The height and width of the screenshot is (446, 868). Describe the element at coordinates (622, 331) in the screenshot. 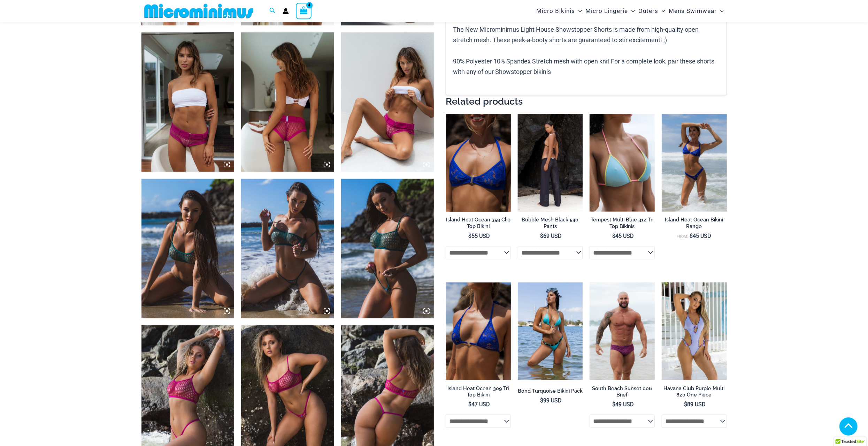

I see `img: South Beach Sunset 006 Brief 07` at that location.